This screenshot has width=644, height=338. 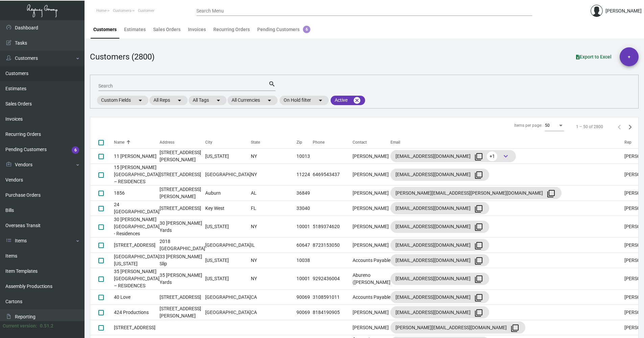 I want to click on span: Export to Excel, so click(x=594, y=57).